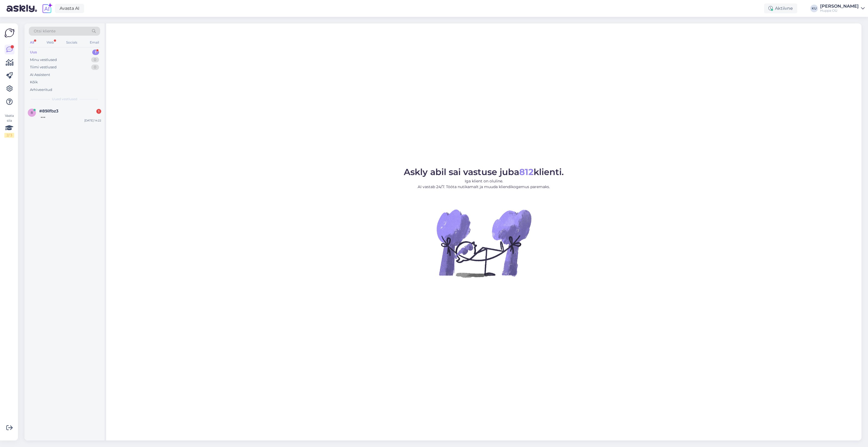  Describe the element at coordinates (9, 125) in the screenshot. I see `div: Vaata siia` at that location.